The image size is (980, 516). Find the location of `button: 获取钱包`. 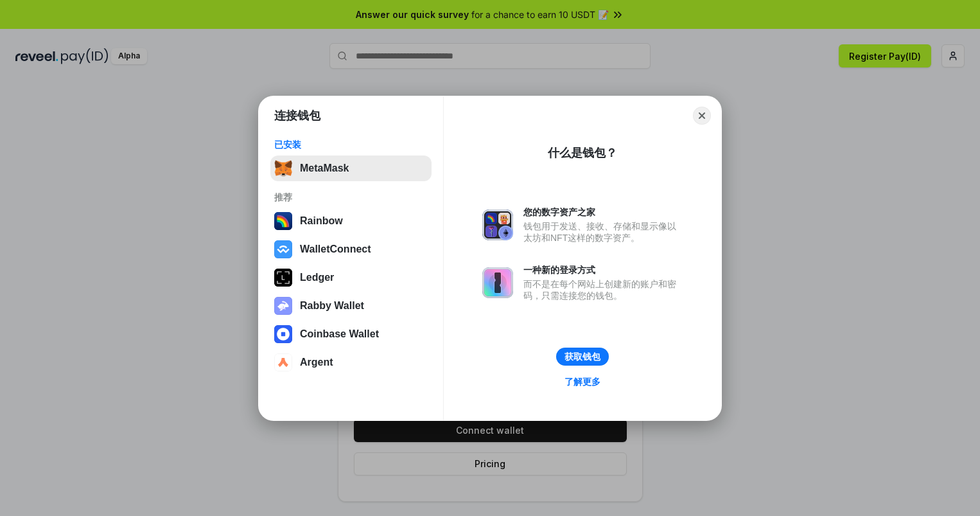

button: 获取钱包 is located at coordinates (583, 357).